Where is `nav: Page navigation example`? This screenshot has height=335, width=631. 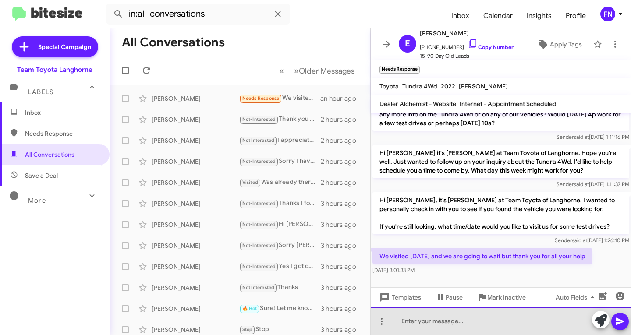 nav: Page navigation example is located at coordinates (317, 71).